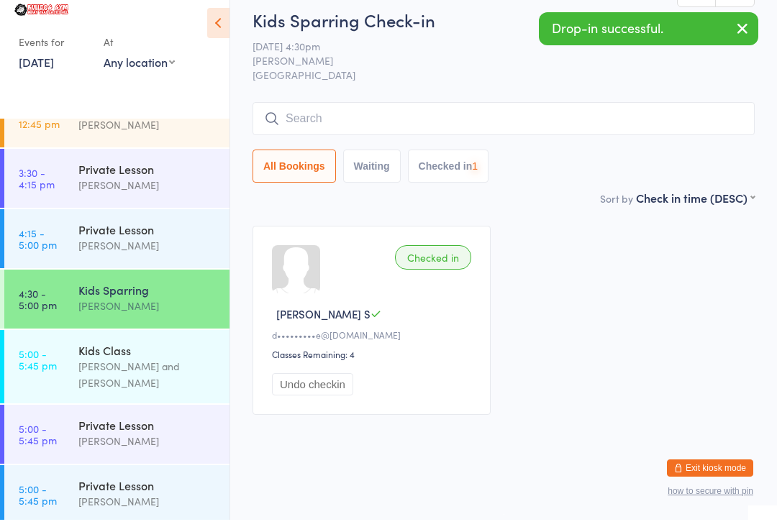 The height and width of the screenshot is (532, 777). I want to click on time: 3:30 - 4:15 pm, so click(36, 191).